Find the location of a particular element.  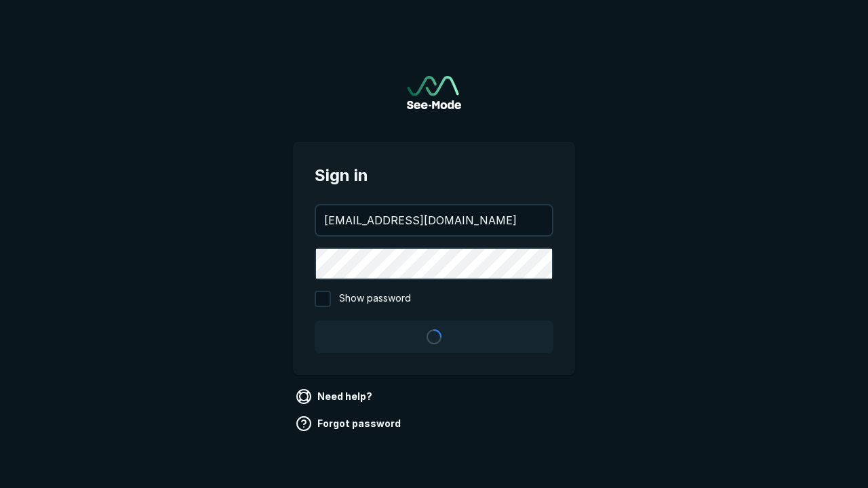

span: Sign in is located at coordinates (434, 176).